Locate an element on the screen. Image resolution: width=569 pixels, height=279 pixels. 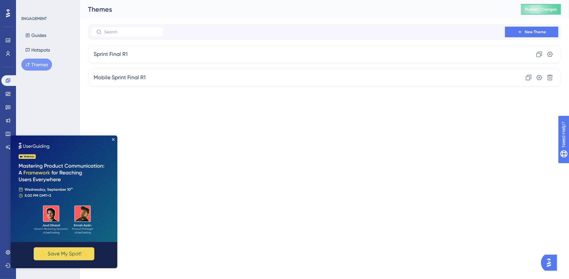
span: New Theme is located at coordinates (535, 32).